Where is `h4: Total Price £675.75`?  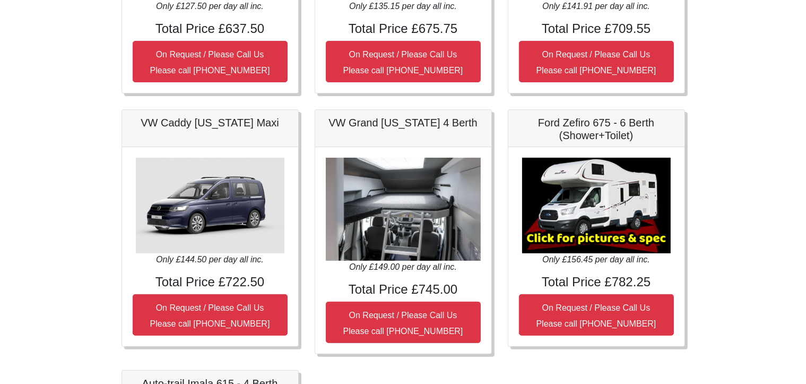
h4: Total Price £675.75 is located at coordinates (403, 29).